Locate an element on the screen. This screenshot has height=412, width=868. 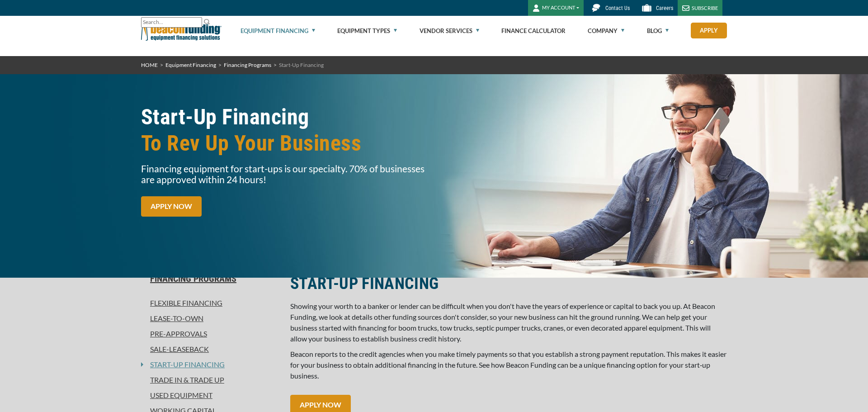
a: Flexible Financing is located at coordinates (210, 303).